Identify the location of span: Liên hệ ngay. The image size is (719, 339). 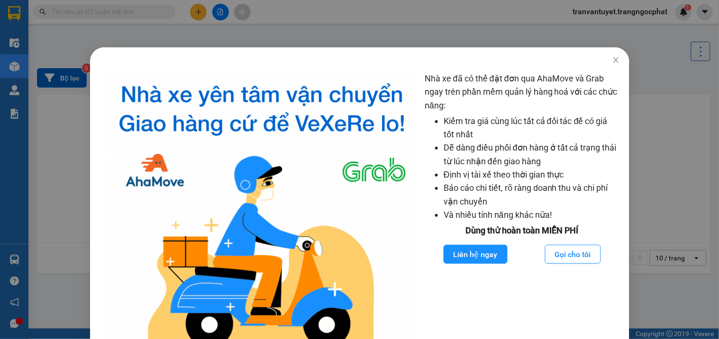
(475, 255).